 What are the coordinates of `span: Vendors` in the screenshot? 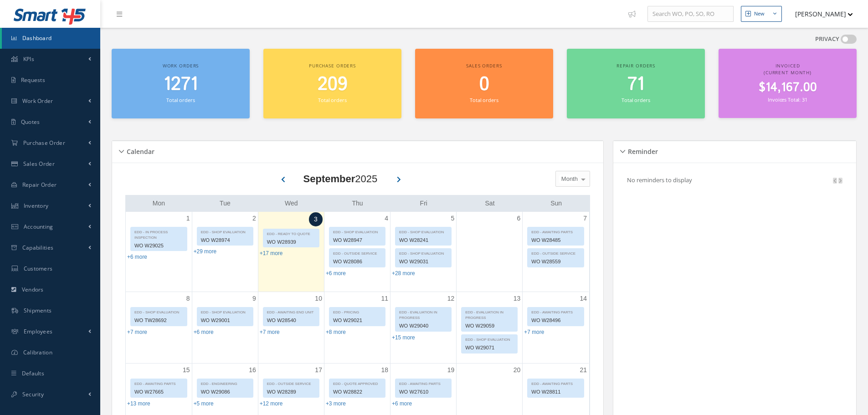 It's located at (33, 289).